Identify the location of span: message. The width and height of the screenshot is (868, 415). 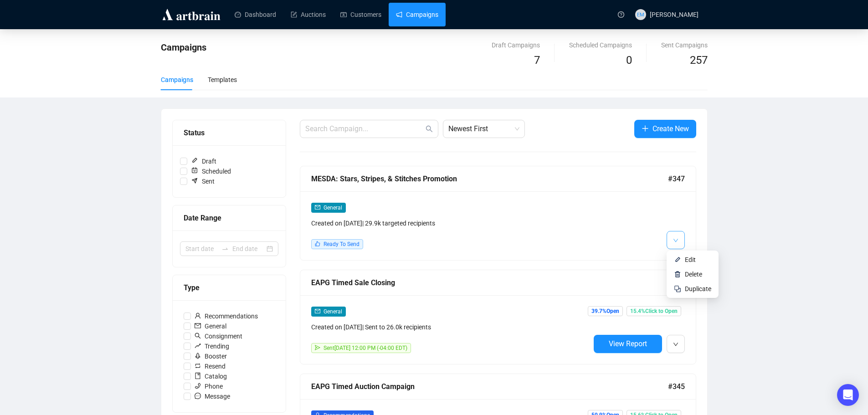
(197, 396).